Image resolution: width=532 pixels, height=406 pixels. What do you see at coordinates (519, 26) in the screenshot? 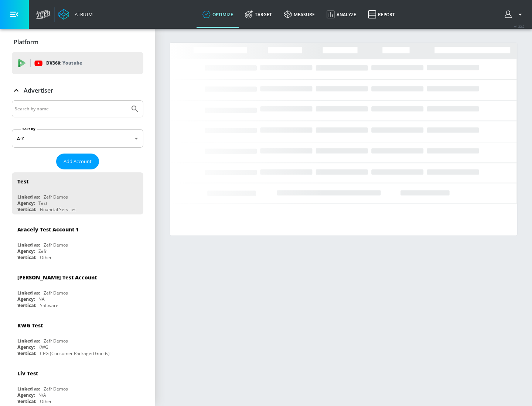
I see `span: v 4.22.2` at bounding box center [519, 26].